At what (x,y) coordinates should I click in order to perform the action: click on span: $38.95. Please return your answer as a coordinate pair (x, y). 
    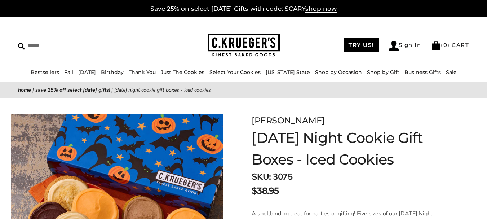
    Looking at the image, I should click on (265, 191).